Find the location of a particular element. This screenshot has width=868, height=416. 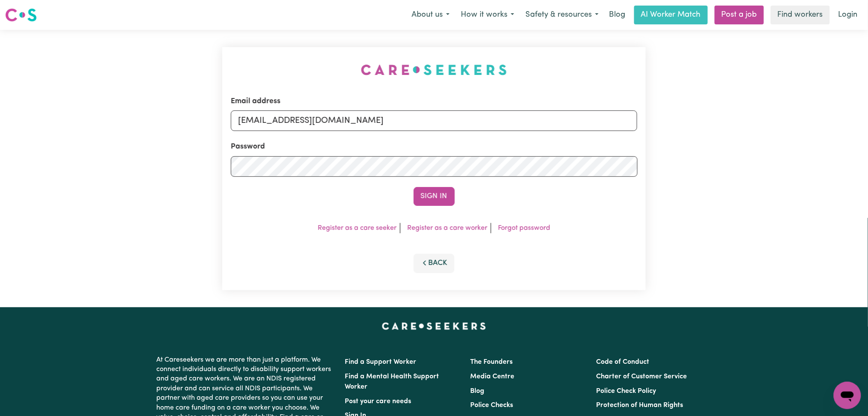

a: Find a Support Worker is located at coordinates (381, 362).